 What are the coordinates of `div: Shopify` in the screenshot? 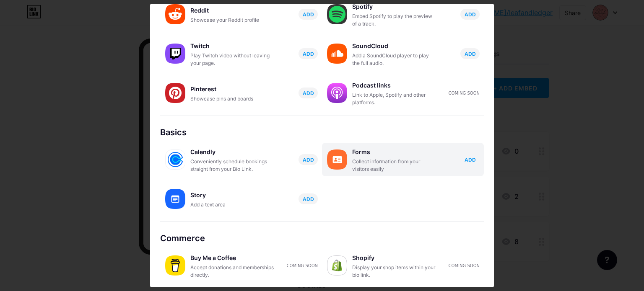 It's located at (394, 258).